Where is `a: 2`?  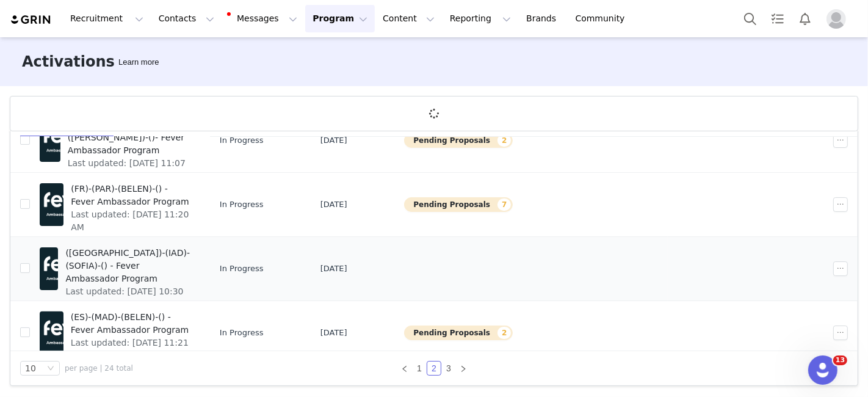
a: 2 is located at coordinates (434, 368).